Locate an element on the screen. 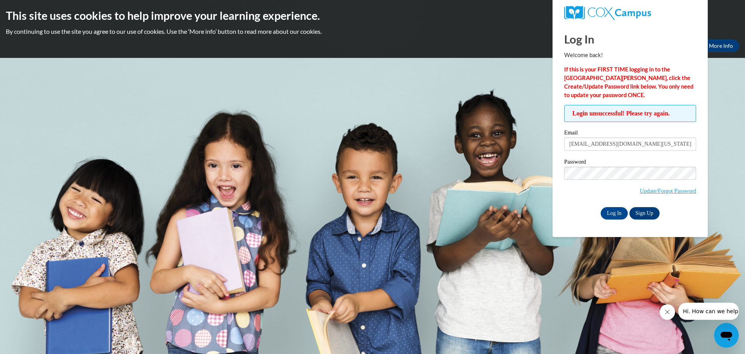  span: Hi. How can we help? is located at coordinates (34, 9).